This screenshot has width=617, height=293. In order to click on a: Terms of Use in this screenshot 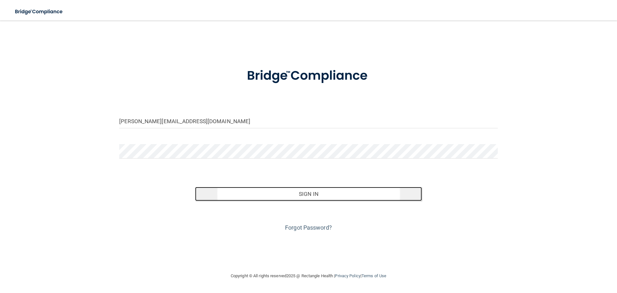, I will do `click(374, 276)`.